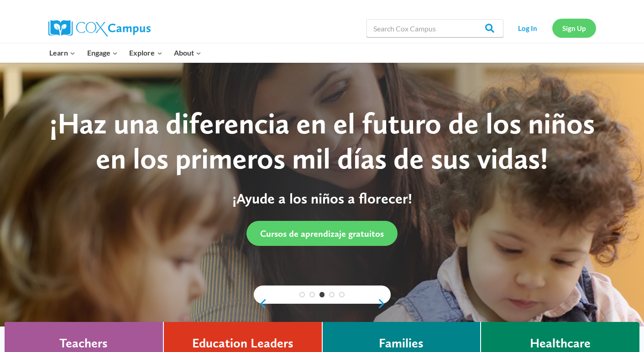 The width and height of the screenshot is (644, 352). I want to click on input: Search Cox Campus, so click(434, 29).